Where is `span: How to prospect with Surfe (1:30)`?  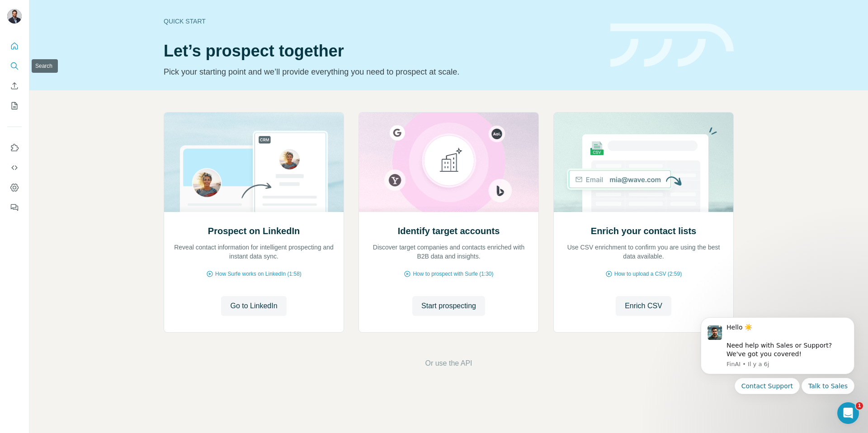 span: How to prospect with Surfe (1:30) is located at coordinates (453, 274).